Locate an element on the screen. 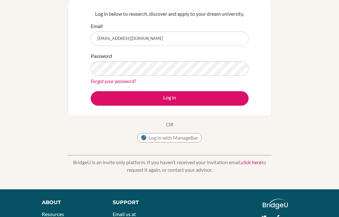  a: click here is located at coordinates (252, 162).